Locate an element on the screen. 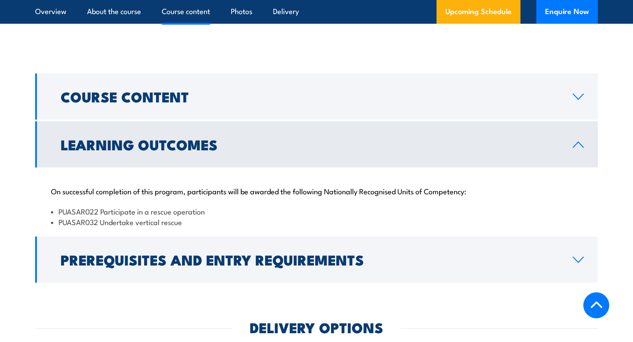  h2: DELIVERY OPTIONS is located at coordinates (317, 327).